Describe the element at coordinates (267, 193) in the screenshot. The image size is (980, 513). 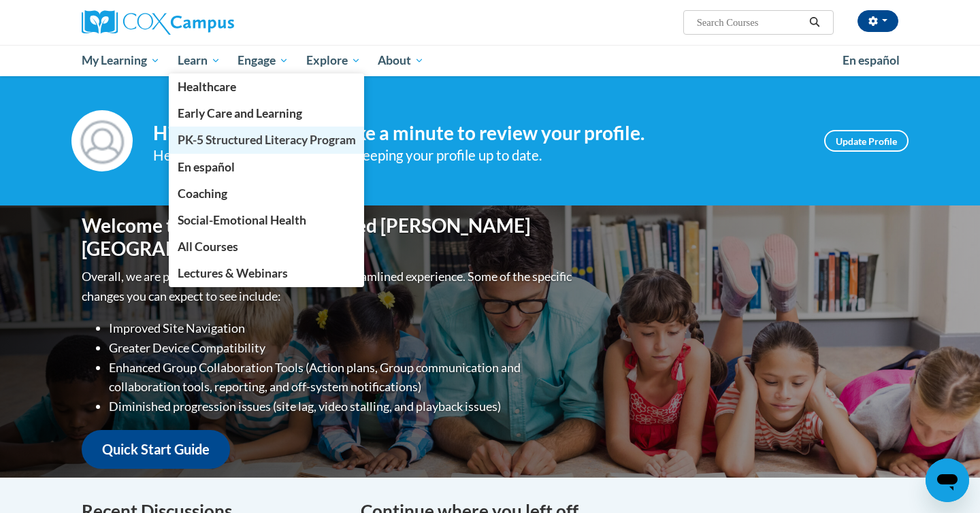
I see `a: Coaching` at that location.